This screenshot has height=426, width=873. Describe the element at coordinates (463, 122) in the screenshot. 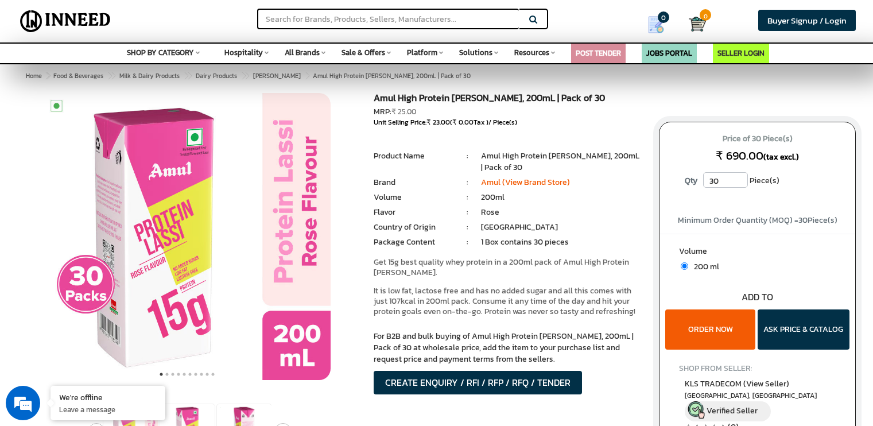

I see `span: ₹ 0.00` at that location.